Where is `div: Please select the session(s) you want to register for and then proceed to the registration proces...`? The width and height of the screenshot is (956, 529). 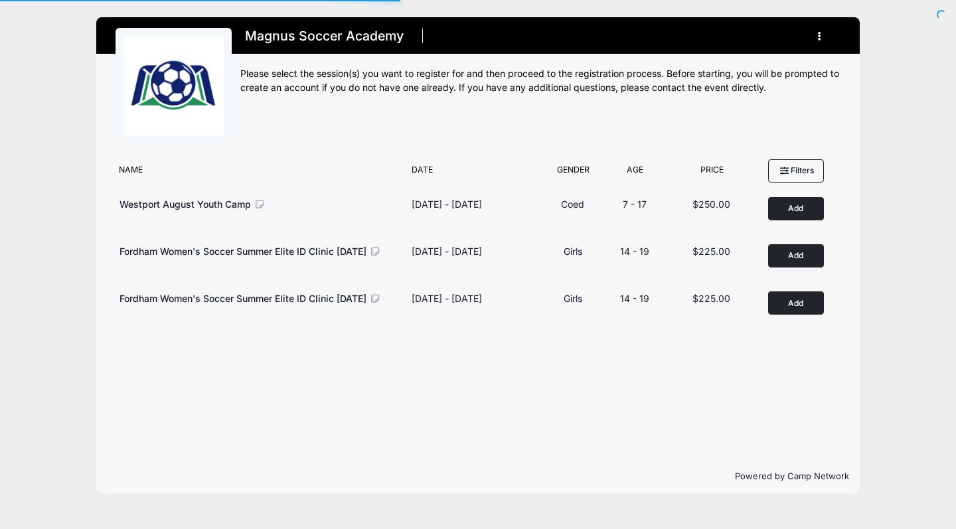 div: Please select the session(s) you want to register for and then proceed to the registration proces... is located at coordinates (540, 81).